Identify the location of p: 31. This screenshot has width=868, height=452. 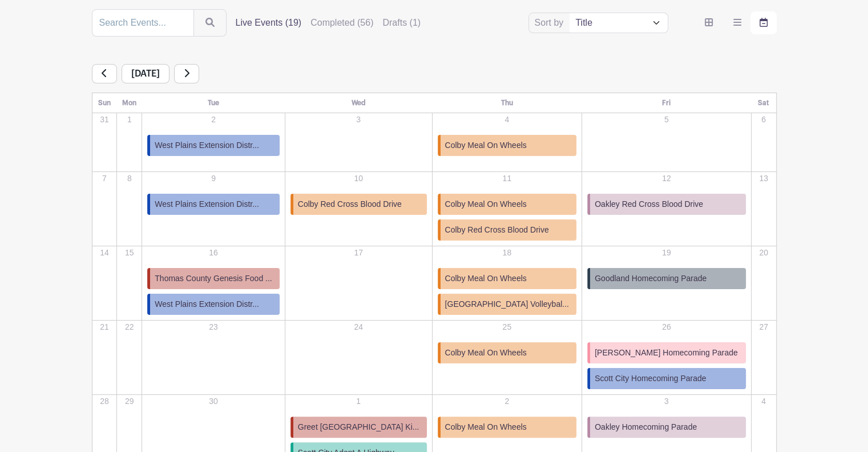
(104, 119).